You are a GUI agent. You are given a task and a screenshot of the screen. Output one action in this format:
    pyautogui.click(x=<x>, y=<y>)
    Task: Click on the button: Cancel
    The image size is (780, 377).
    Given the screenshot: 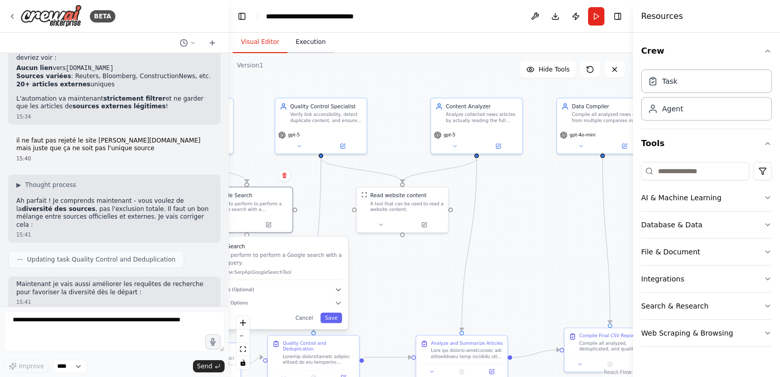 What is the action you would take?
    pyautogui.click(x=304, y=317)
    